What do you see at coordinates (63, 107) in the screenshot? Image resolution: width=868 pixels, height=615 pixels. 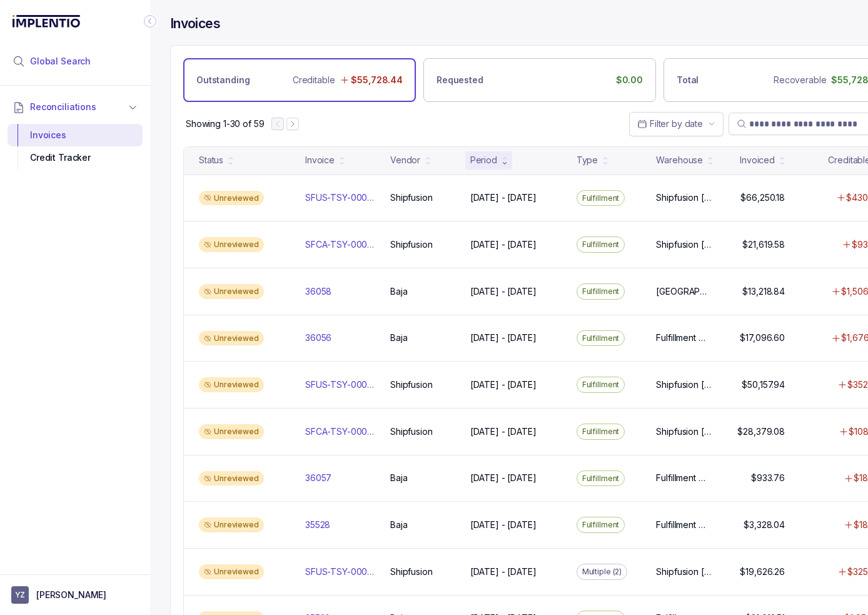 I see `span: Reconciliations` at bounding box center [63, 107].